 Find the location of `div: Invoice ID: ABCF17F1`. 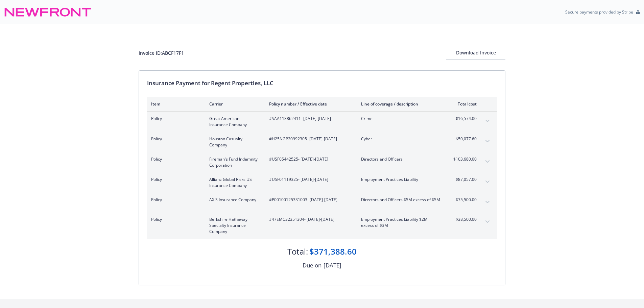

div: Invoice ID: ABCF17F1 is located at coordinates (161, 53).